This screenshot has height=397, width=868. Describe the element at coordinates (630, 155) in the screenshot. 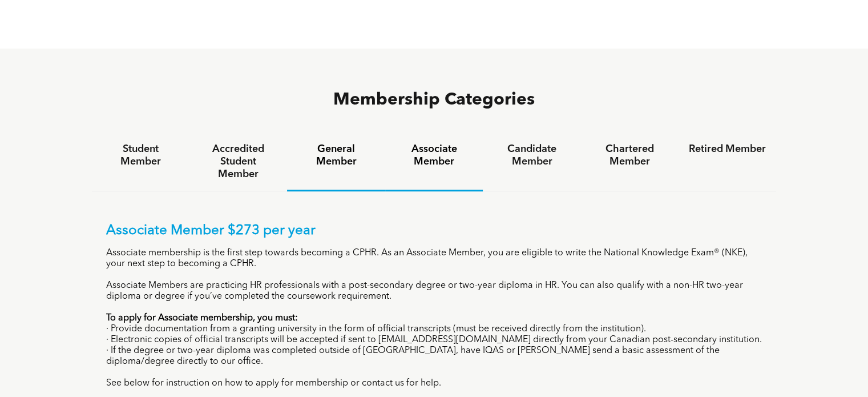

I see `h4: Chartered Member` at that location.